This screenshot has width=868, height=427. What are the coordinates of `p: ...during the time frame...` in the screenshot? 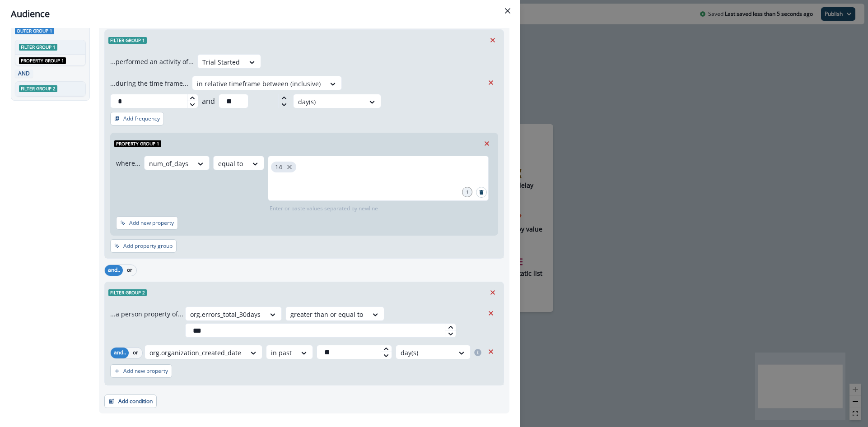 It's located at (149, 83).